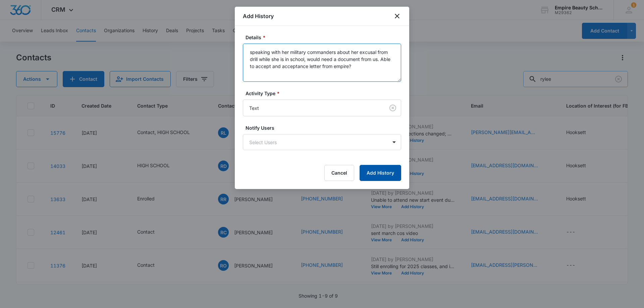  Describe the element at coordinates (324, 93) in the screenshot. I see `label: Activity Type` at that location.